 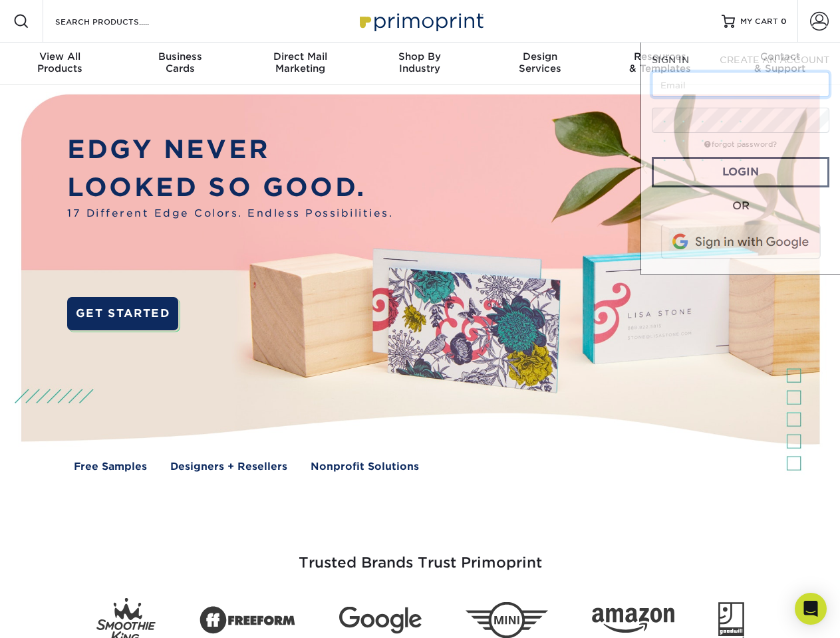 What do you see at coordinates (783, 21) in the screenshot?
I see `span: 0` at bounding box center [783, 21].